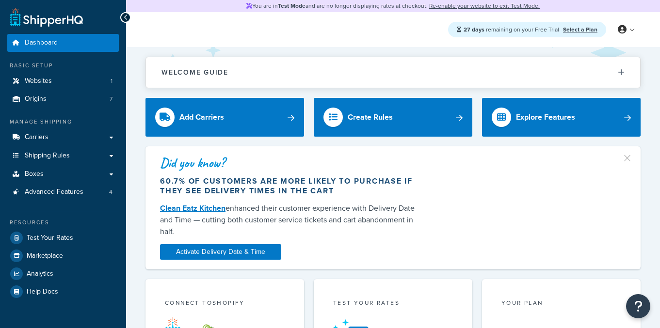 This screenshot has width=660, height=328. I want to click on span: Shipping Rules, so click(47, 156).